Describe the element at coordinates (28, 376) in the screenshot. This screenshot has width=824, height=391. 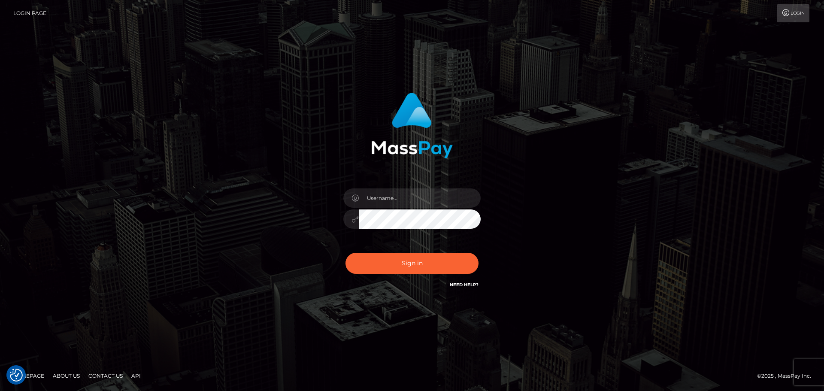
I see `a: Homepage` at that location.